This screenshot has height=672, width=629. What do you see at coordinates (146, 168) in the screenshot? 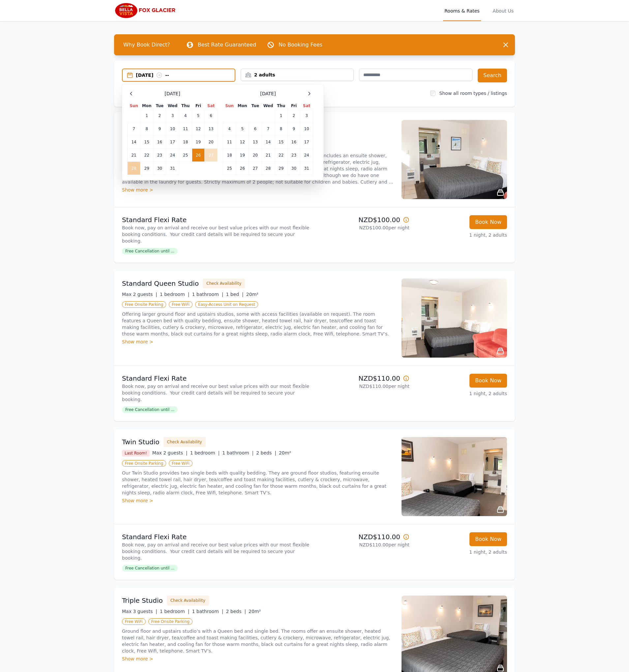
I see `td: 29` at bounding box center [146, 168].